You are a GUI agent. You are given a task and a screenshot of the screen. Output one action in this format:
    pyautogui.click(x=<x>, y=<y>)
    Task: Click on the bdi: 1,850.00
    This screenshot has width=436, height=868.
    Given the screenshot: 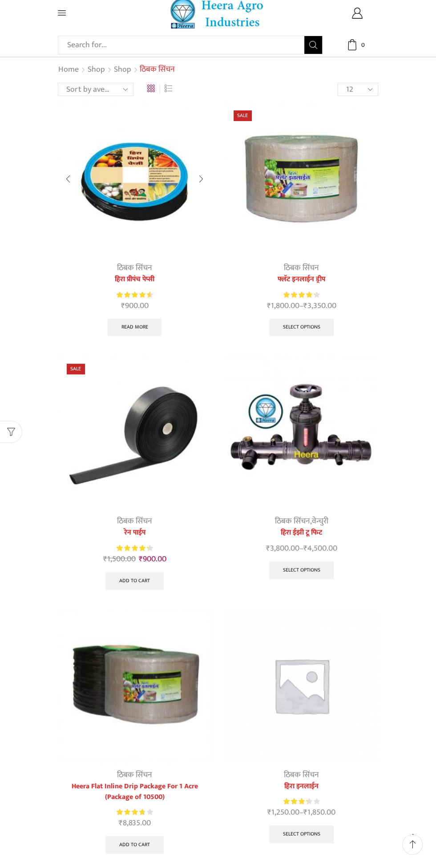 What is the action you would take?
    pyautogui.click(x=320, y=812)
    